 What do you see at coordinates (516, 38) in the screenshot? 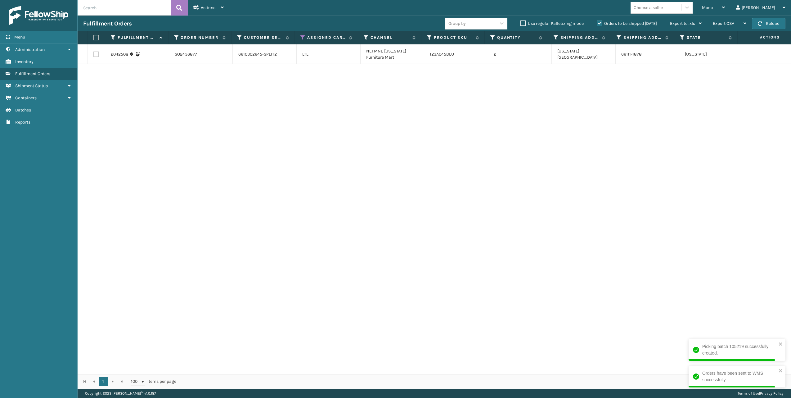
I see `label: Quantity` at bounding box center [516, 38].